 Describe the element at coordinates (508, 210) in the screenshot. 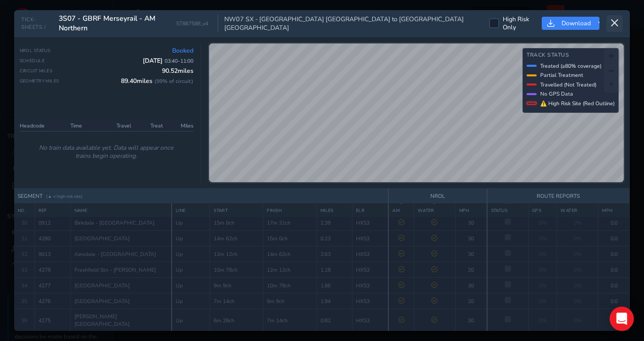

I see `th: STATUS` at that location.